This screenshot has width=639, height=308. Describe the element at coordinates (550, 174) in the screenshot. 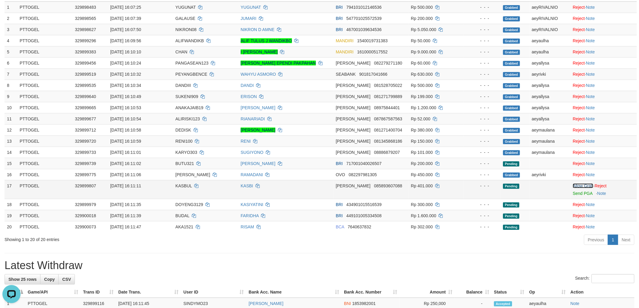

I see `td: aeyrivki` at that location.